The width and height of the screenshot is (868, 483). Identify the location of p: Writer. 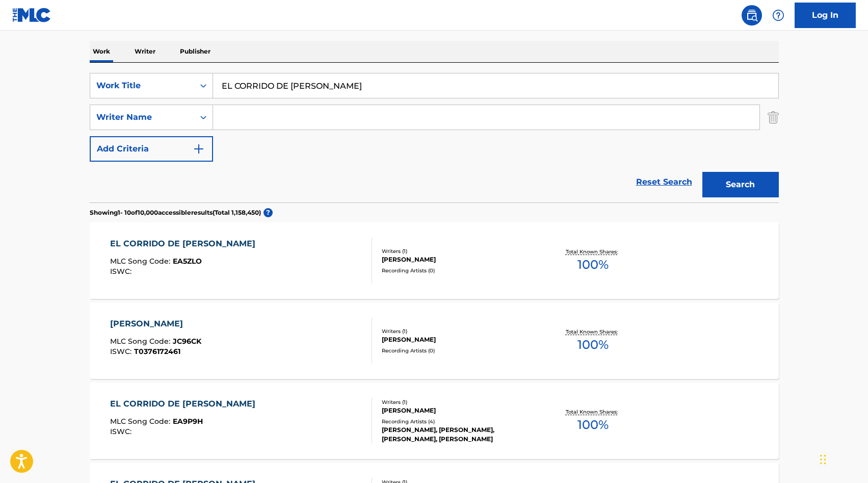
(144, 51).